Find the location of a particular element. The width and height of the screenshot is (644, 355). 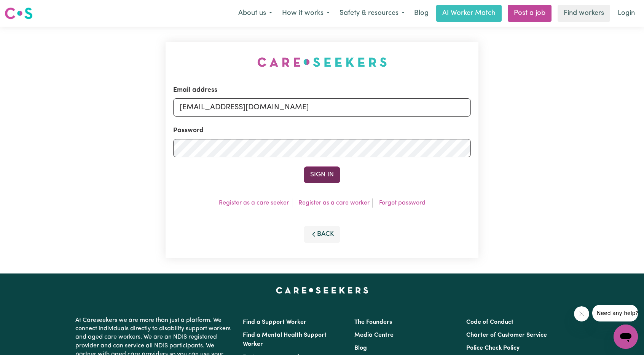

a: Charter of Customer Service is located at coordinates (507, 335).